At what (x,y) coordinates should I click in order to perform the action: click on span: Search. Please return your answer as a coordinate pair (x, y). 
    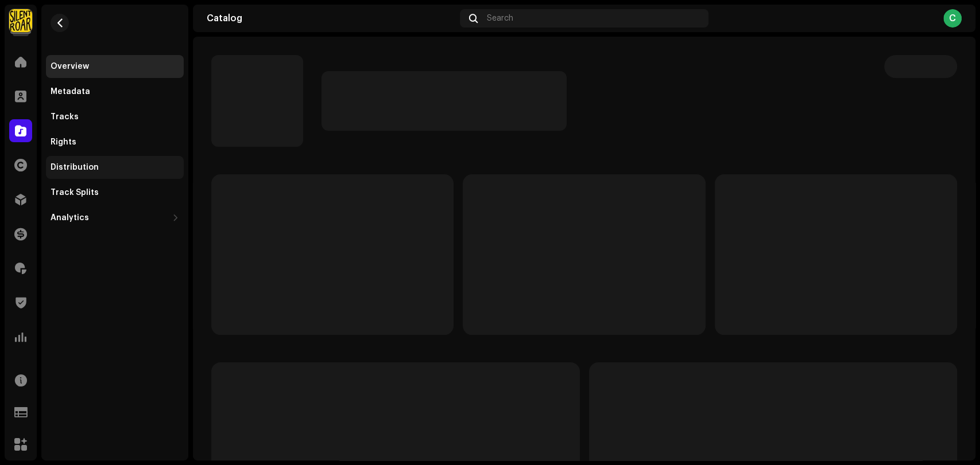
    Looking at the image, I should click on (500, 18).